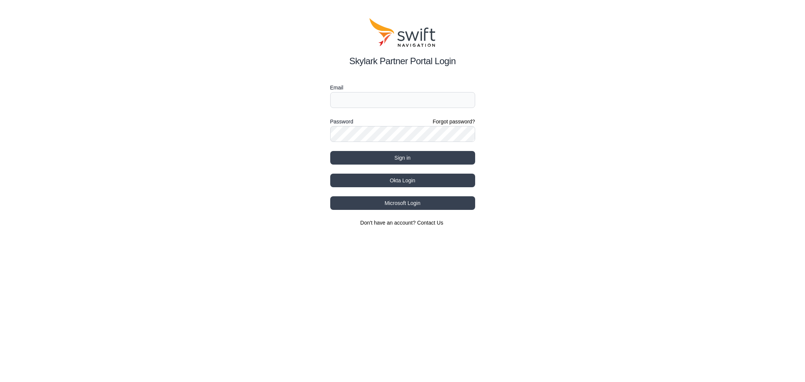 This screenshot has width=805, height=382. What do you see at coordinates (342, 122) in the screenshot?
I see `label: Password` at bounding box center [342, 122].